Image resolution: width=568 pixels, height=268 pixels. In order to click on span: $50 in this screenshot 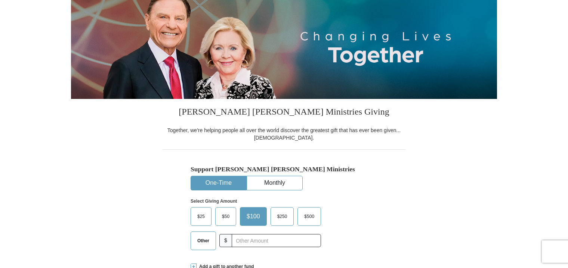, I will do `click(226, 217)`.